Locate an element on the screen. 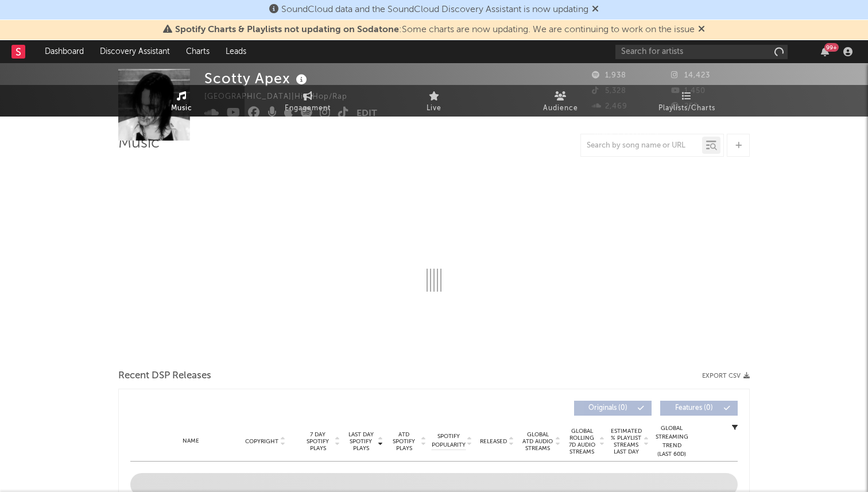 The height and width of the screenshot is (492, 868). a: Live is located at coordinates (434, 101).